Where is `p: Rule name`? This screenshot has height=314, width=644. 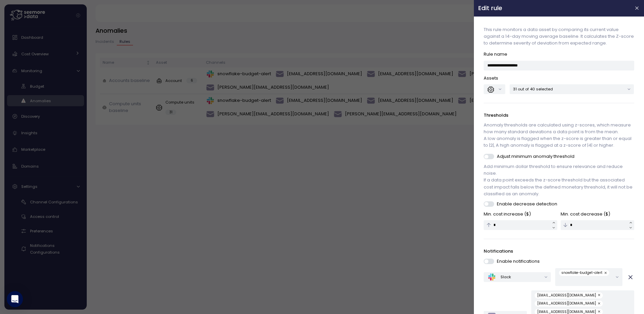 p: Rule name is located at coordinates (560, 54).